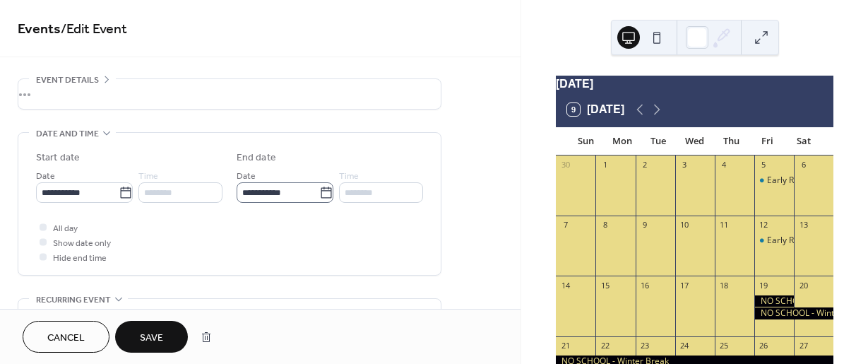 The height and width of the screenshot is (364, 868). I want to click on div: 26, so click(764, 346).